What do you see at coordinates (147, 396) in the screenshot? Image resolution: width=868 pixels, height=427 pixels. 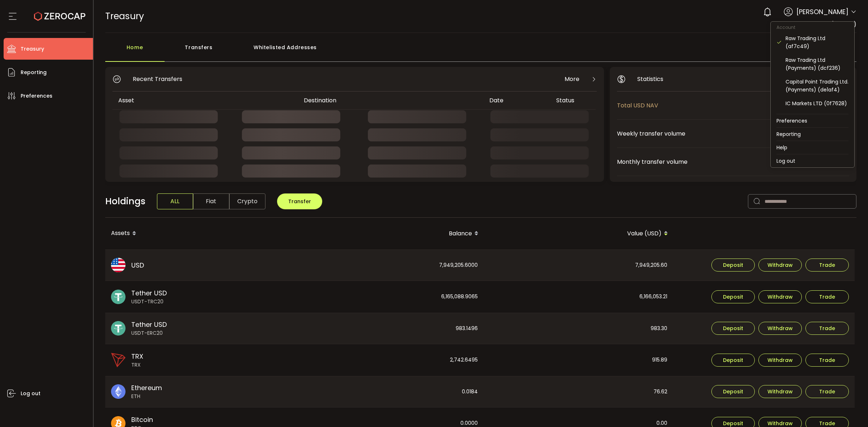 I see `span: ETH` at bounding box center [147, 396].